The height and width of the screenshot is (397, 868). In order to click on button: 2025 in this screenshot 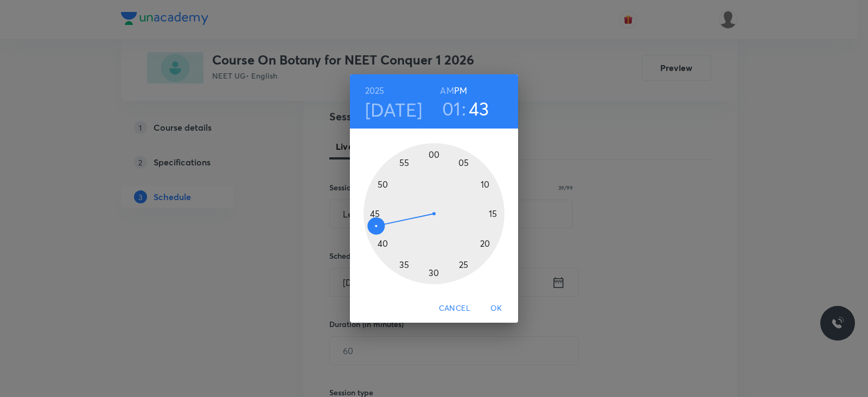, I will do `click(375, 91)`.